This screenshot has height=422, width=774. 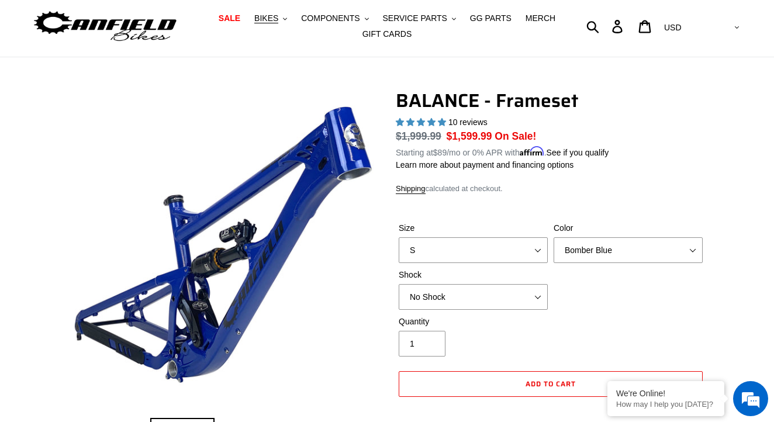 What do you see at coordinates (666, 393) in the screenshot?
I see `div: We're Online!` at bounding box center [666, 393].